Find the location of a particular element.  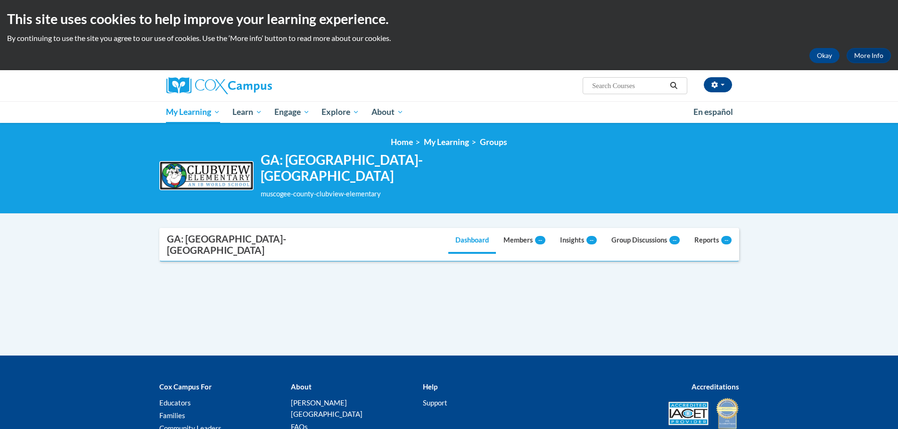

a: Groups is located at coordinates (493, 142).